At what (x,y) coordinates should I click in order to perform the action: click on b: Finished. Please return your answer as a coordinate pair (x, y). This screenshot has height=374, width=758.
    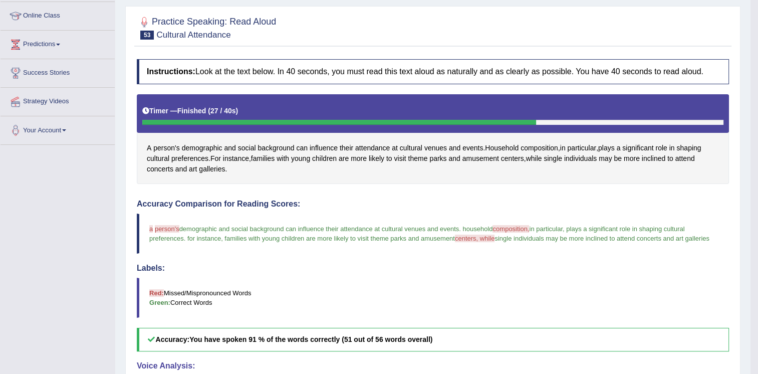
    Looking at the image, I should click on (192, 111).